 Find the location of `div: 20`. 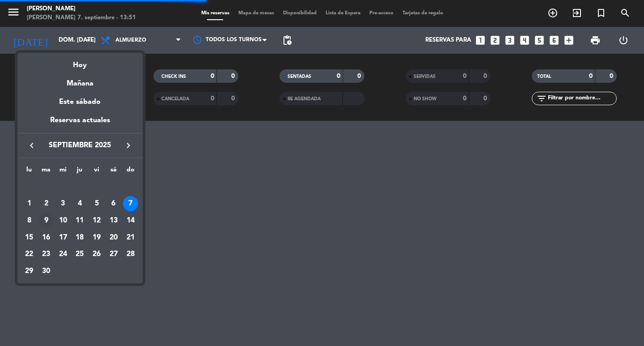

div: 20 is located at coordinates (114, 237).